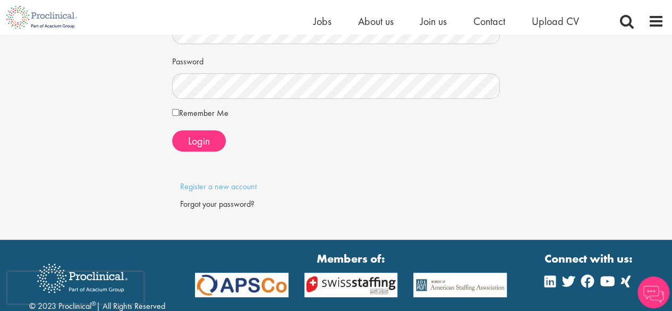 This screenshot has width=672, height=311. Describe the element at coordinates (82, 278) in the screenshot. I see `img: Proclinical Recruitment` at that location.